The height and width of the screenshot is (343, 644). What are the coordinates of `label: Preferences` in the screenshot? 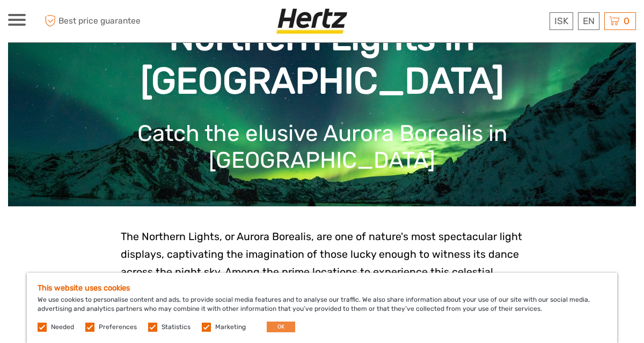 It's located at (118, 327).